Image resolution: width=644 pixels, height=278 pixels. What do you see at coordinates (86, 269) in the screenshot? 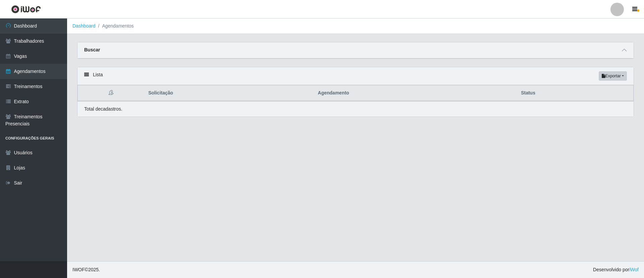
I see `span: © 2025 .` at bounding box center [86, 269].